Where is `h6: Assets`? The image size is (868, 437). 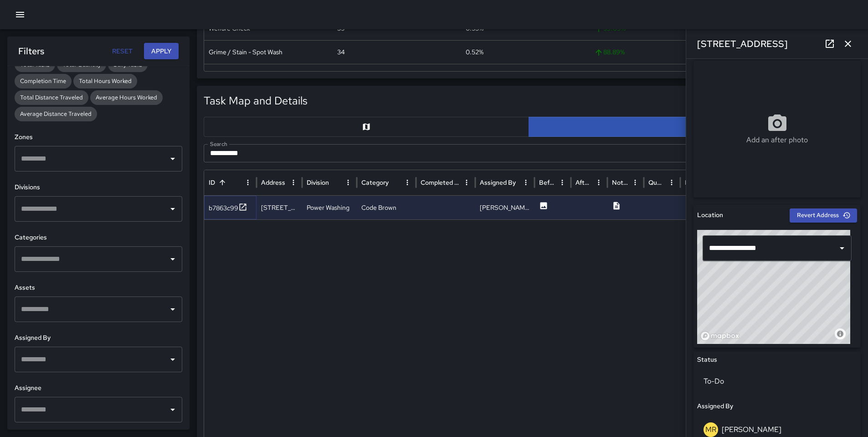
h6: Assets is located at coordinates (98, 288).